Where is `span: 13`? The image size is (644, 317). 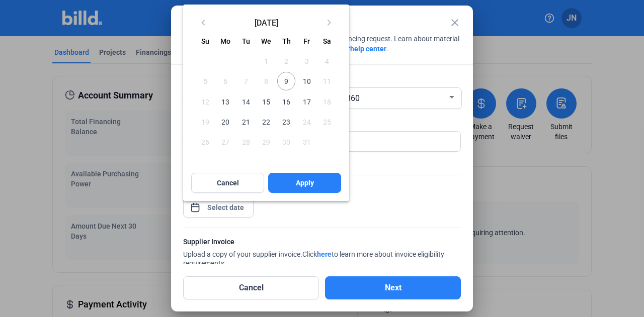
span: 13 is located at coordinates (226, 102).